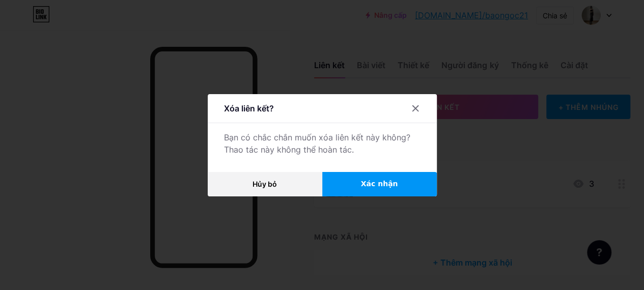 This screenshot has height=290, width=644. Describe the element at coordinates (380, 183) in the screenshot. I see `font: Xác nhận` at that location.